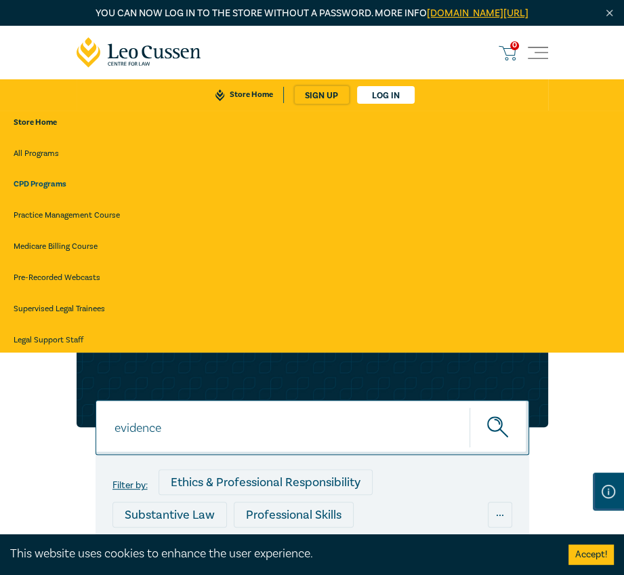 The image size is (624, 575). Describe the element at coordinates (130, 485) in the screenshot. I see `label: Filter by:` at that location.